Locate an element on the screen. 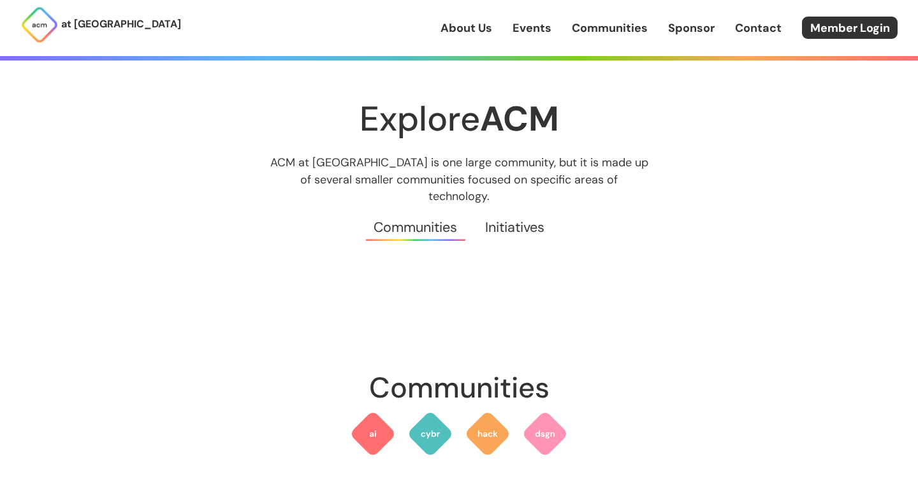  strong: ACM is located at coordinates (520, 119).